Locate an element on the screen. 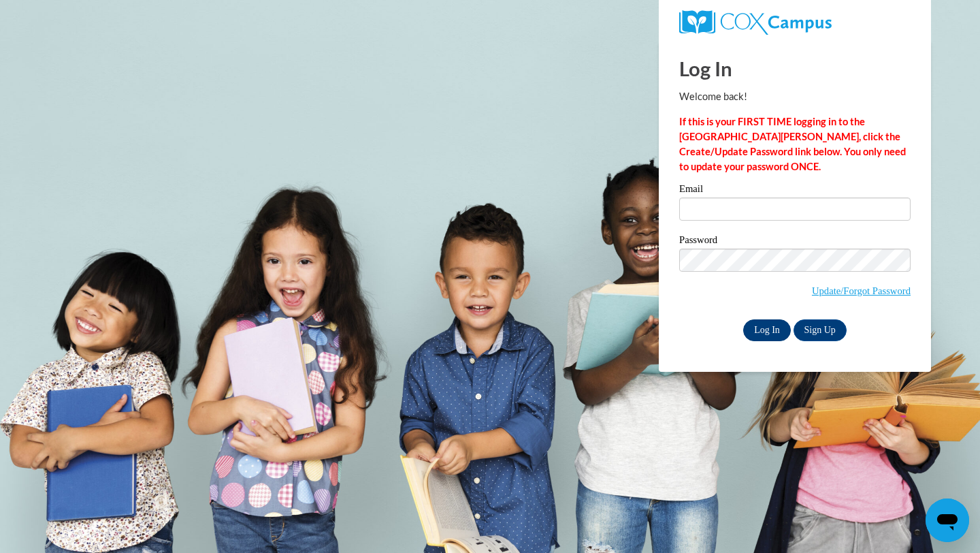  p: Welcome back! is located at coordinates (795, 96).